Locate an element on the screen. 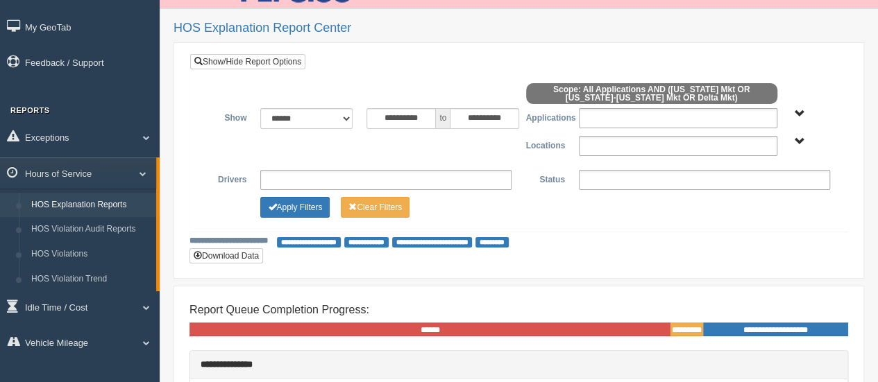  label: Show is located at coordinates (227, 117).